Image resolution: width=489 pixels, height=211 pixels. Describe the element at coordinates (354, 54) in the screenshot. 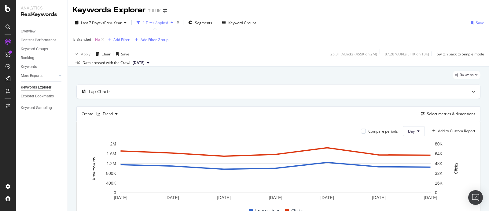

I see `div: 25.31 % Clicks ( 455K on 2M )` at that location.